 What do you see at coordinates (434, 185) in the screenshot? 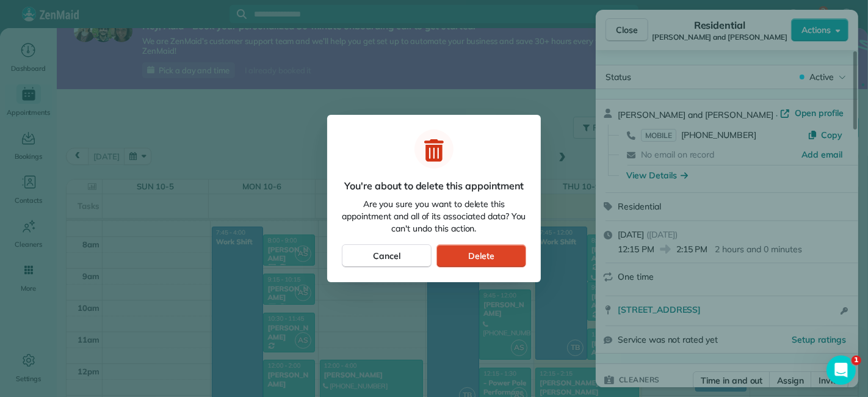
I see `span: You're about to delete this appointment` at bounding box center [434, 185].